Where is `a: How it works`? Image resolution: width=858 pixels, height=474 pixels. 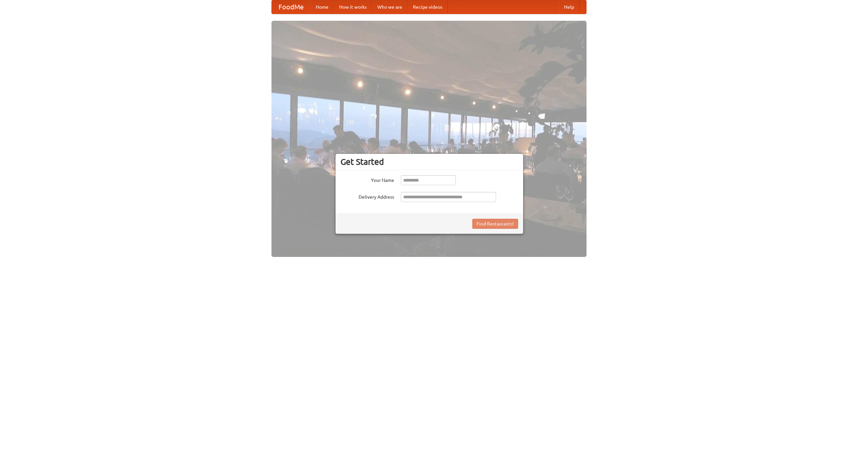 a: How it works is located at coordinates (353, 7).